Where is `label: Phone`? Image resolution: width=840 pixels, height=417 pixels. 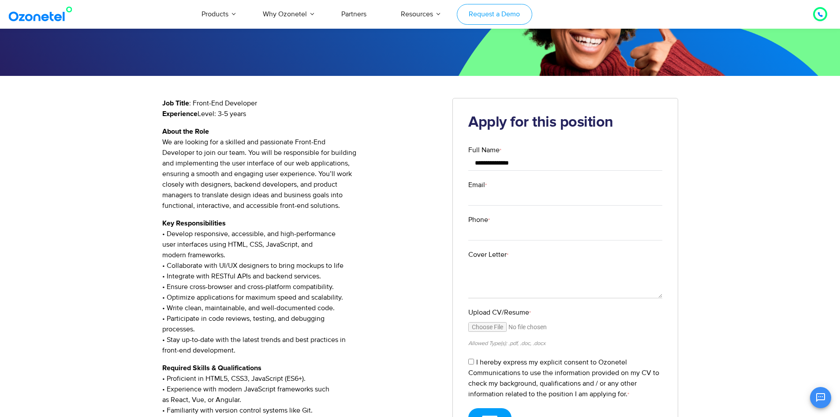
label: Phone is located at coordinates (565, 220).